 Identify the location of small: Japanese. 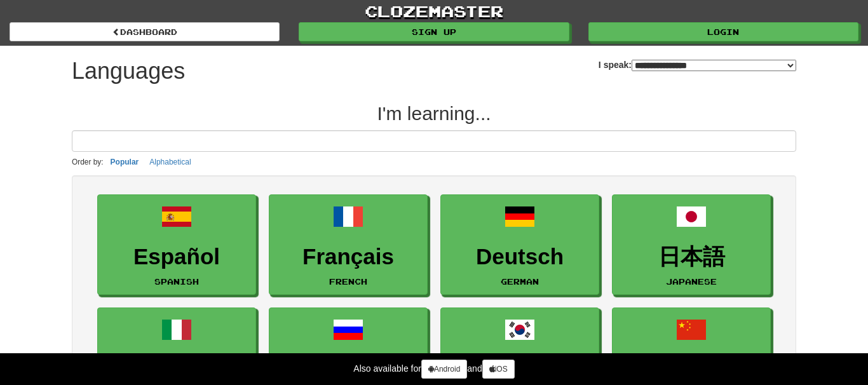
(691, 281).